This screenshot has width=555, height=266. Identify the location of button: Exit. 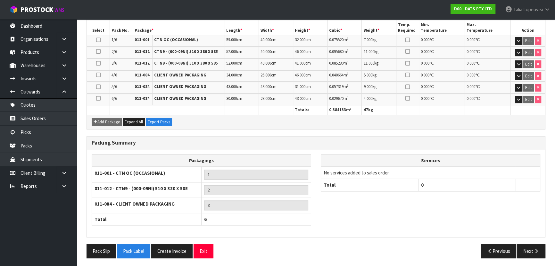
(204, 250).